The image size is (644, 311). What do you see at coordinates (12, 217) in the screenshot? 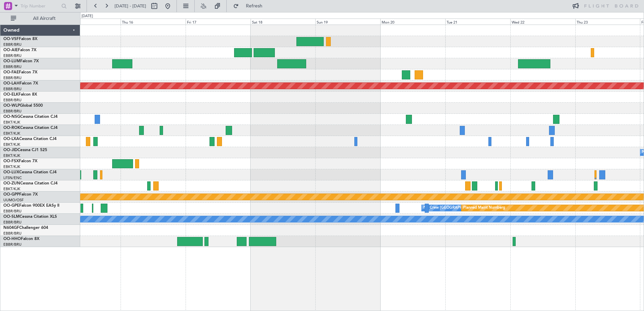
I see `span: OO-SLM` at bounding box center [12, 217].